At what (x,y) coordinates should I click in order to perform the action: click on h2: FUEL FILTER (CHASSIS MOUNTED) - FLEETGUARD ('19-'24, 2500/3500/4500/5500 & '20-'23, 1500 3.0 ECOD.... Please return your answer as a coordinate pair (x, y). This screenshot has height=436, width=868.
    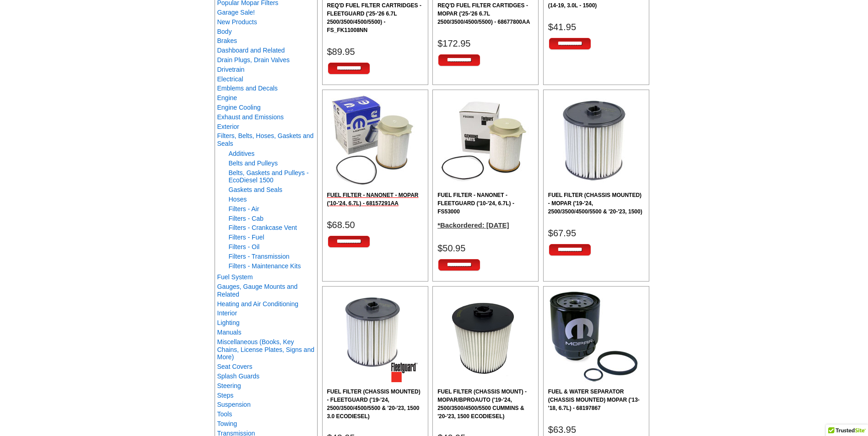
    Looking at the image, I should click on (375, 404).